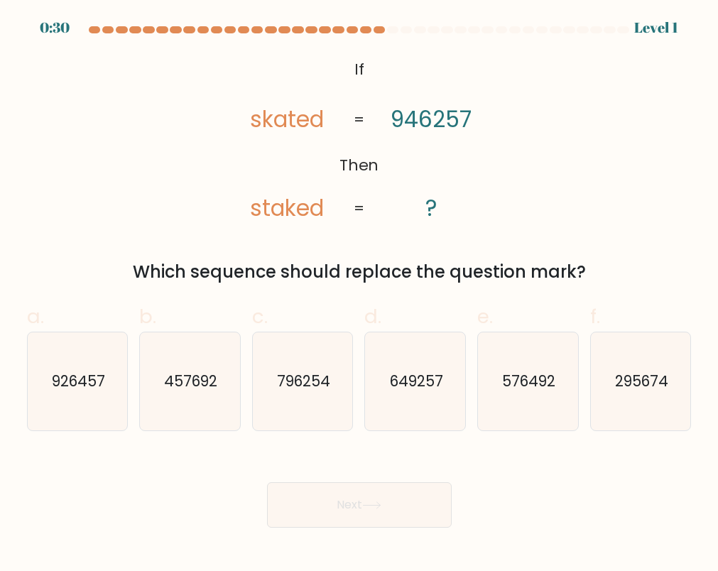 The height and width of the screenshot is (571, 718). I want to click on span: c., so click(260, 316).